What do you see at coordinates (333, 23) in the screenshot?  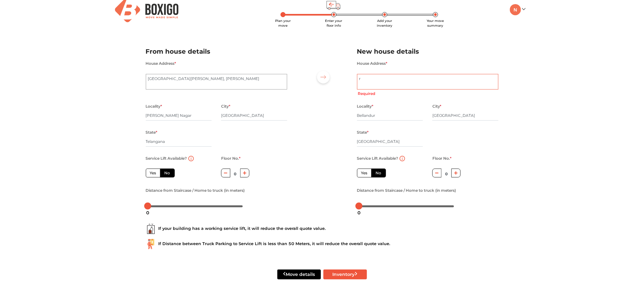 I see `span: Enter your floor info` at bounding box center [333, 23].